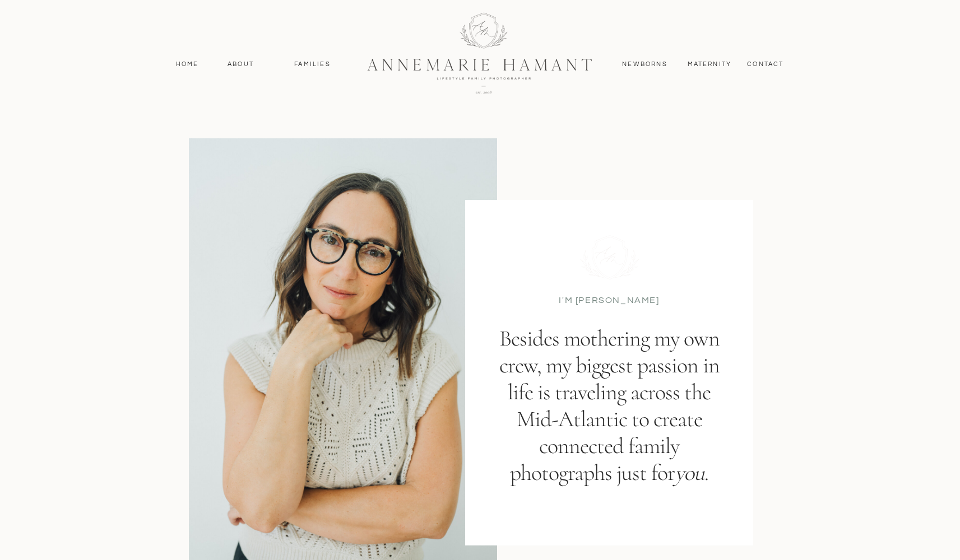  Describe the element at coordinates (766, 65) in the screenshot. I see `nav: contact` at that location.